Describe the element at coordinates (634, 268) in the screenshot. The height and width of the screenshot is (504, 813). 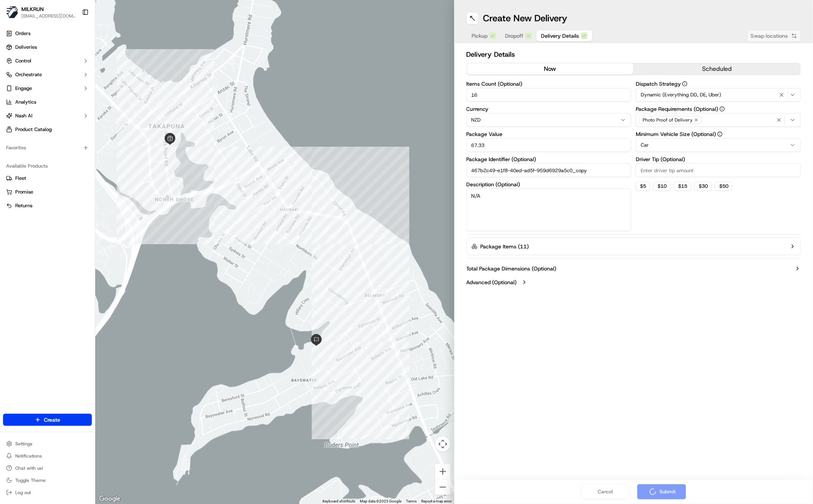
I see `button: Total Package Dimensions (Optional)` at that location.